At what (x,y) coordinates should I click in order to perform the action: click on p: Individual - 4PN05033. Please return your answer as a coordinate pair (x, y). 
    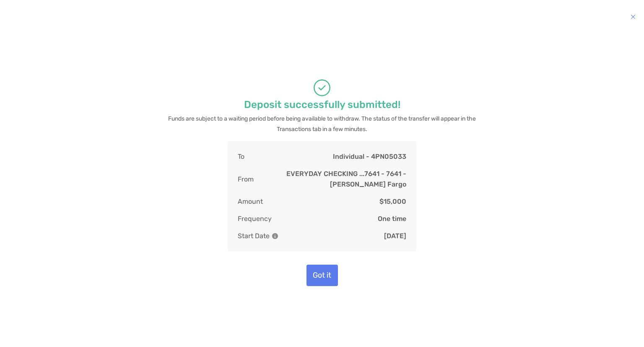
    Looking at the image, I should click on (369, 156).